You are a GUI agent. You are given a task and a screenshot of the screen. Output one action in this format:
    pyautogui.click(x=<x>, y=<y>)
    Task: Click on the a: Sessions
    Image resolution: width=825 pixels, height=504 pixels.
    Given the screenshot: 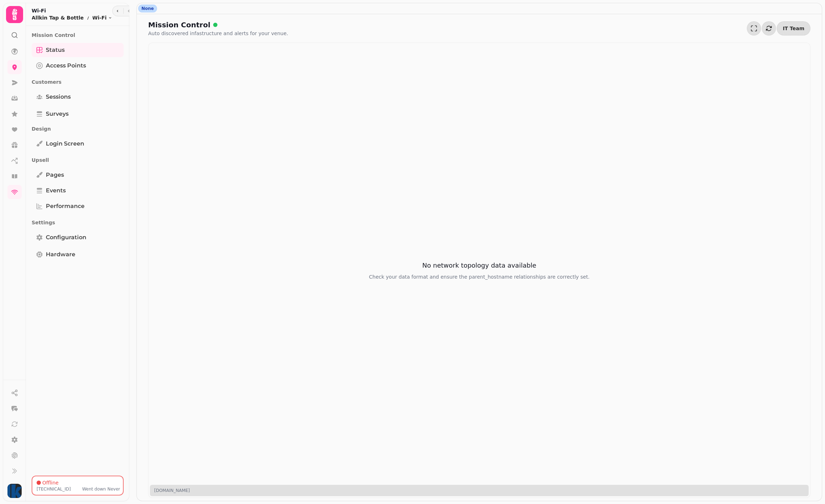 What is the action you would take?
    pyautogui.click(x=77, y=97)
    